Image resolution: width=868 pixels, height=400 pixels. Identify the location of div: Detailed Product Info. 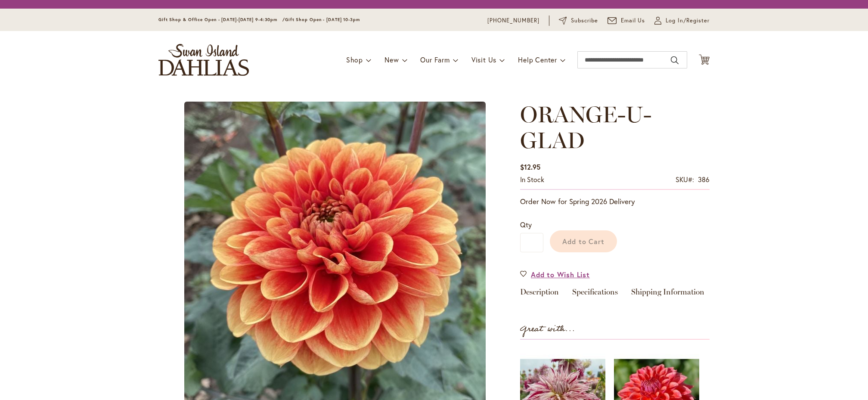
(615, 294).